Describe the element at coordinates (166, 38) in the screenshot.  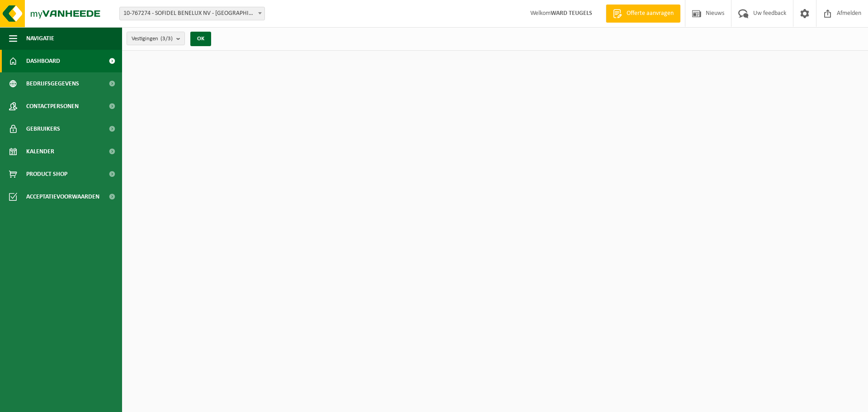
I see `count: (3/3)` at that location.